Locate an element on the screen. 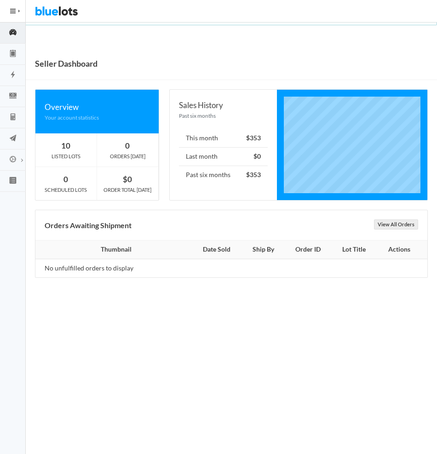 The height and width of the screenshot is (454, 437). div: Your account statistics is located at coordinates (97, 117).